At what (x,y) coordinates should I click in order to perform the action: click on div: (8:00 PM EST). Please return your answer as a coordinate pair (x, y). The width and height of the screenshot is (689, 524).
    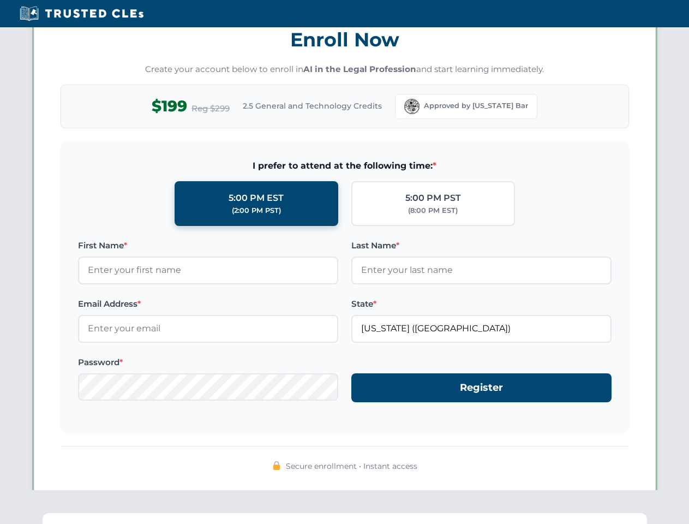
    Looking at the image, I should click on (433, 211).